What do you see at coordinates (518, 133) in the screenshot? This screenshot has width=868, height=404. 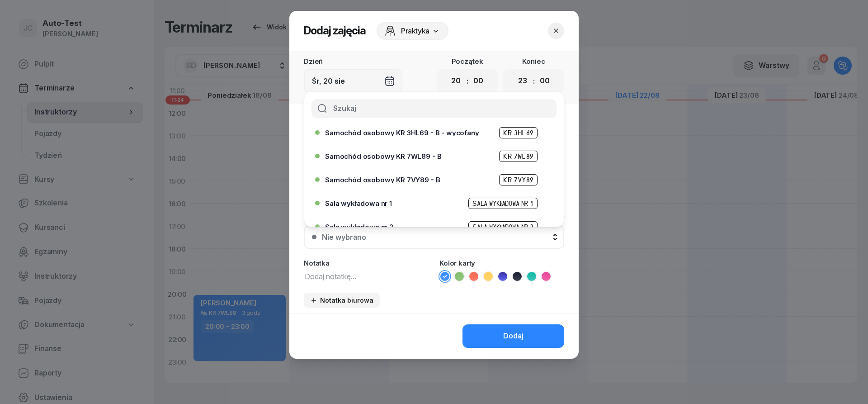 I see `span: KR 3HL69` at bounding box center [518, 133].